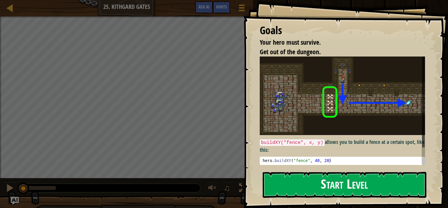  Describe the element at coordinates (242, 9) in the screenshot. I see `button: Show game menu` at that location.